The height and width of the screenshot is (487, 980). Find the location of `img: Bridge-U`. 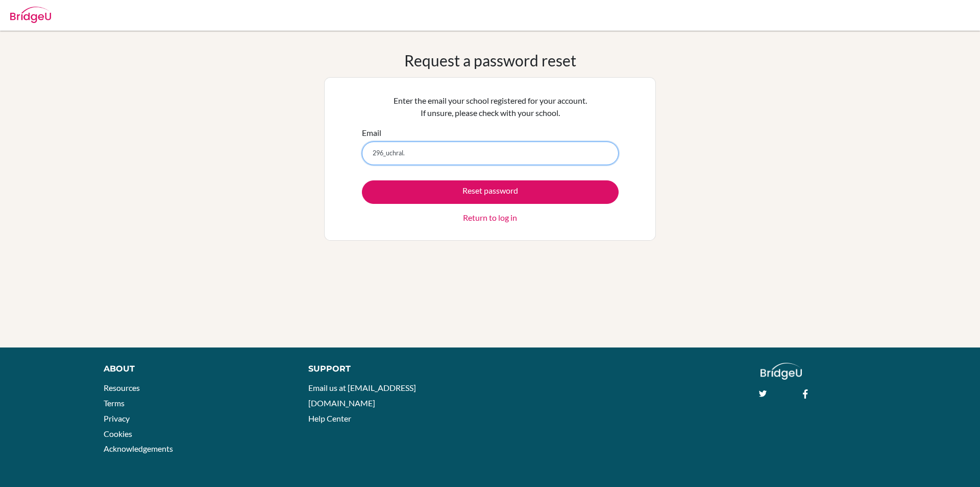

img: Bridge-U is located at coordinates (31, 15).